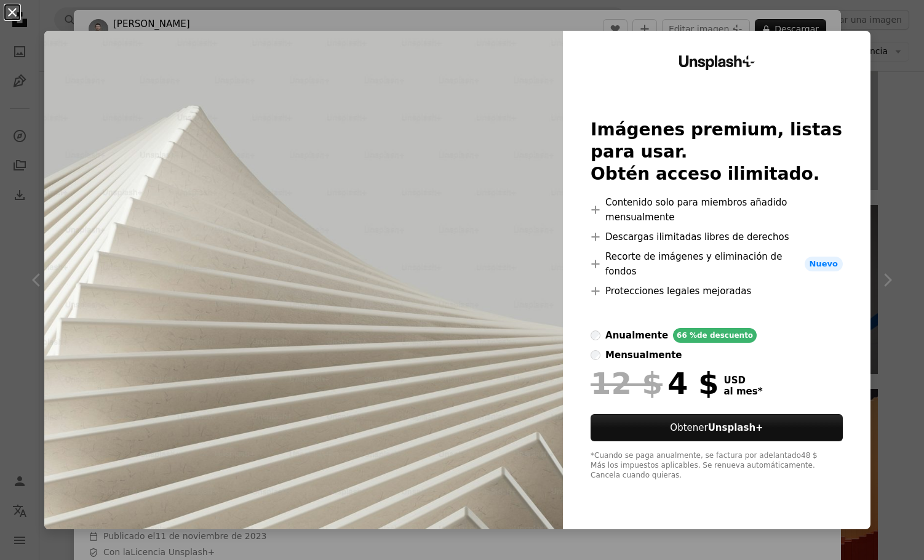  What do you see at coordinates (716, 152) in the screenshot?
I see `h2: Imágenes premium, listas para usar. Obtén acceso ilimitado.` at bounding box center [716, 152].